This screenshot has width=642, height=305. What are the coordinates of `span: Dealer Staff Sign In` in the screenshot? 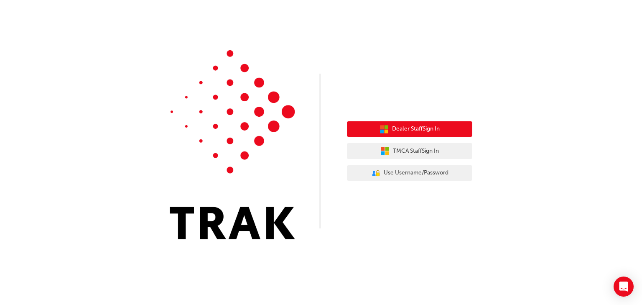 It's located at (416, 129).